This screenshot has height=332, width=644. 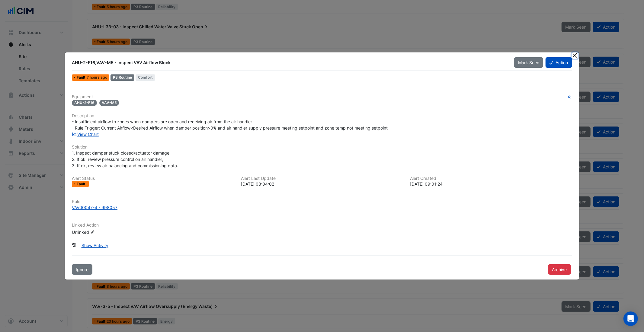 I want to click on div: P3 Routine, so click(x=123, y=77).